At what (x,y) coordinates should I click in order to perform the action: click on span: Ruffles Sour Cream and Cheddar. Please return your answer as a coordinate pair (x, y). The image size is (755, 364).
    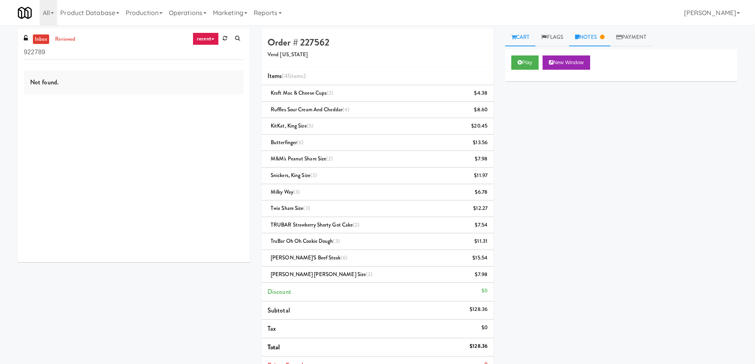
    Looking at the image, I should click on (310, 109).